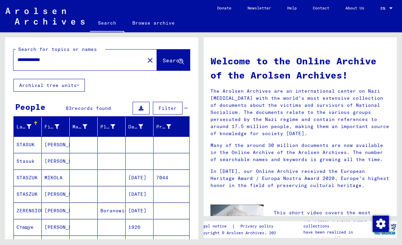 This screenshot has height=245, width=402. I want to click on p: have been realized in partnership with, so click(338, 235).